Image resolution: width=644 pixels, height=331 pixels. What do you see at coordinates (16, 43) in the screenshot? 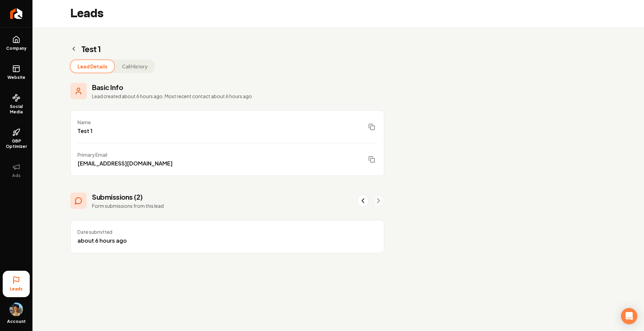
I see `a: Company` at bounding box center [16, 43].